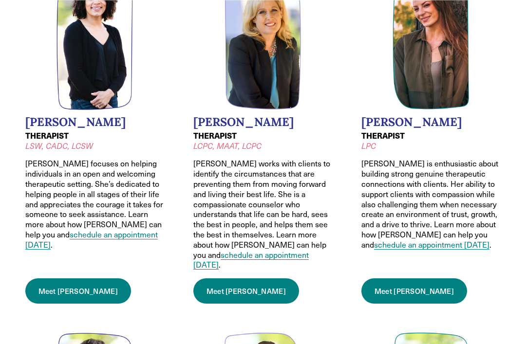 This screenshot has width=526, height=344. Describe the element at coordinates (227, 145) in the screenshot. I see `em: LCPC, MAAT, LCPC` at that location.